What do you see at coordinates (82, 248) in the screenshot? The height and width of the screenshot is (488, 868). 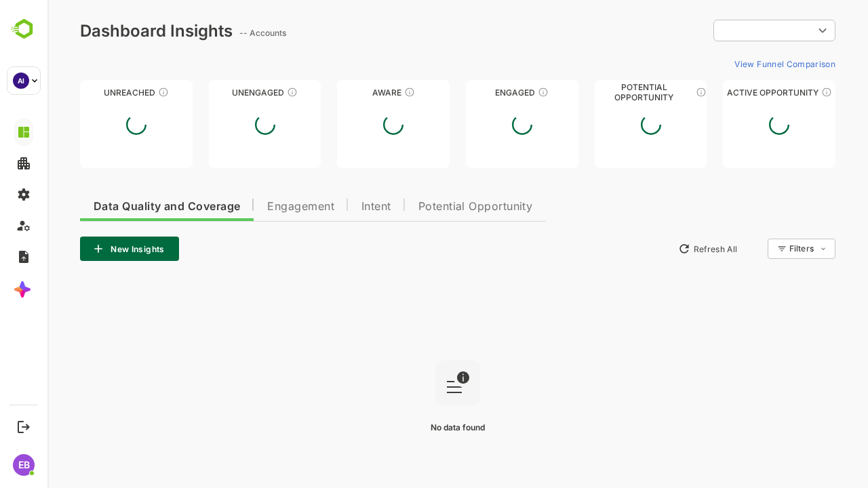 I see `button: New Insights` at bounding box center [82, 248].